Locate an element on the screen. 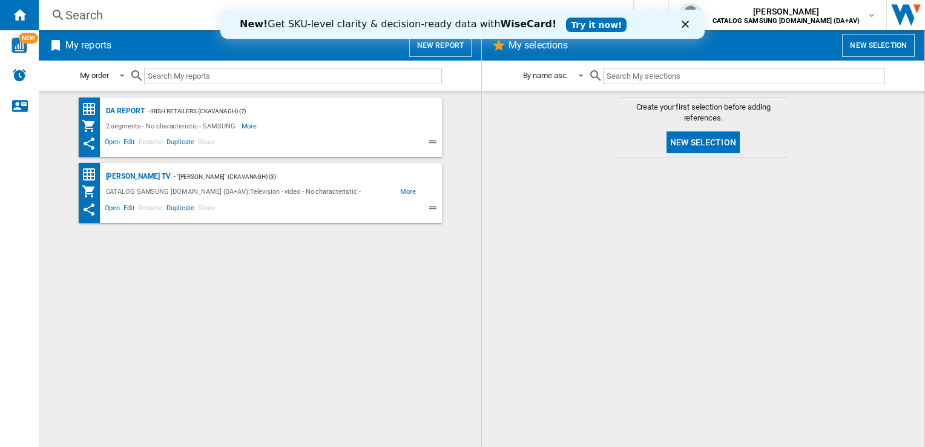 The height and width of the screenshot is (447, 925). b: New! is located at coordinates (33, 14).